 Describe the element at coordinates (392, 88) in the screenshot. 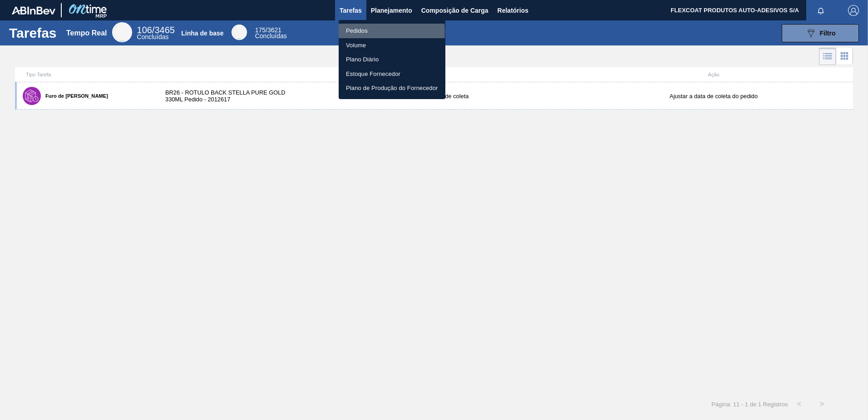

I see `a: Plano de Produção do Fornecedor` at that location.